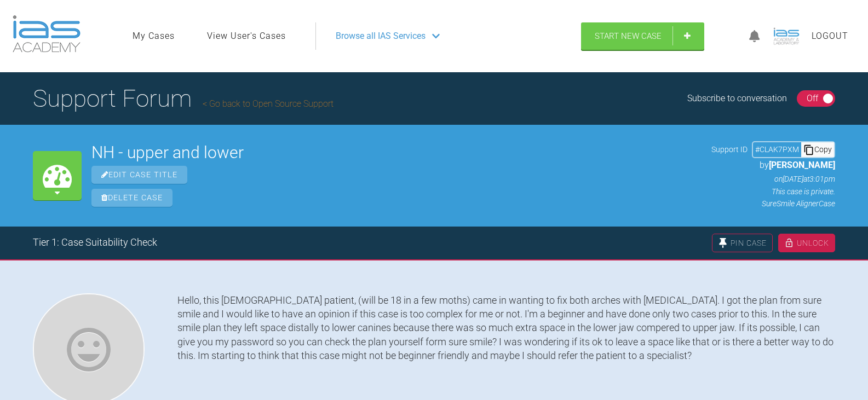 This screenshot has width=868, height=400. I want to click on img: logo-light.3e3ef733.png, so click(47, 34).